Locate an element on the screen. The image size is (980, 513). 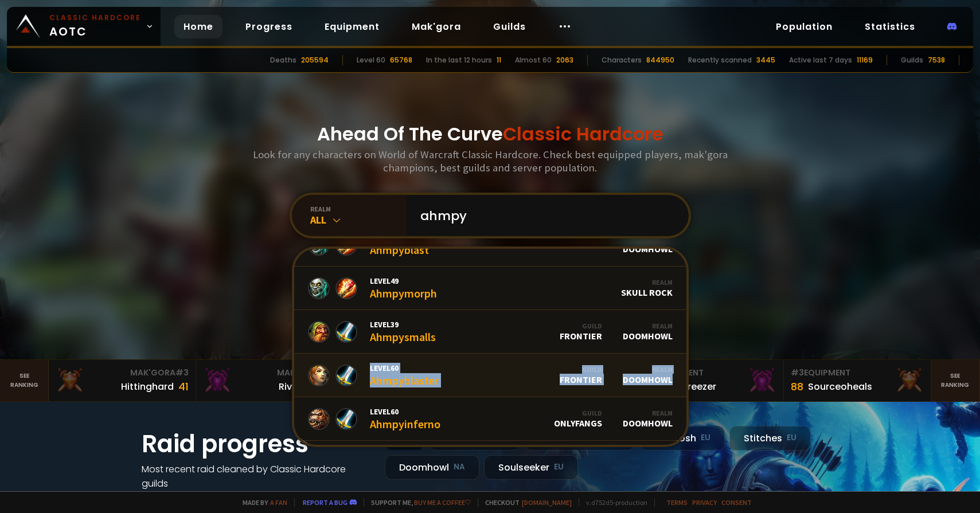
span: Classic Hardcore is located at coordinates (583, 133).